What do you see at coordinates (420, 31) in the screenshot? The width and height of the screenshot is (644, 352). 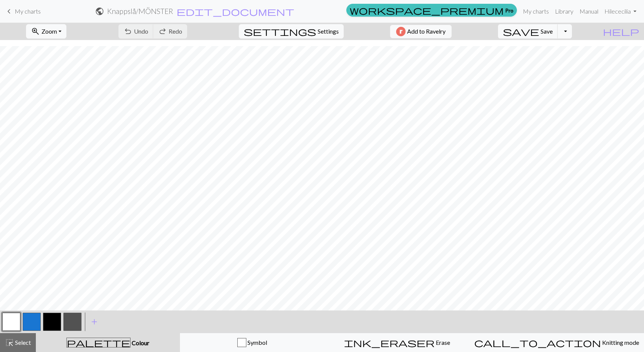 I see `button: Add to Ravelry` at bounding box center [420, 31].